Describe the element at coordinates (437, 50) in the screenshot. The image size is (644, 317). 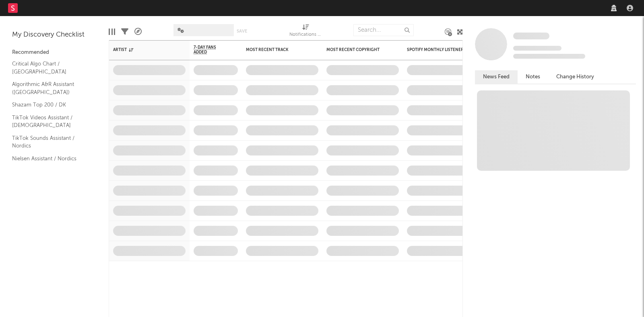
I see `div: Spotify Monthly Listeners` at that location.